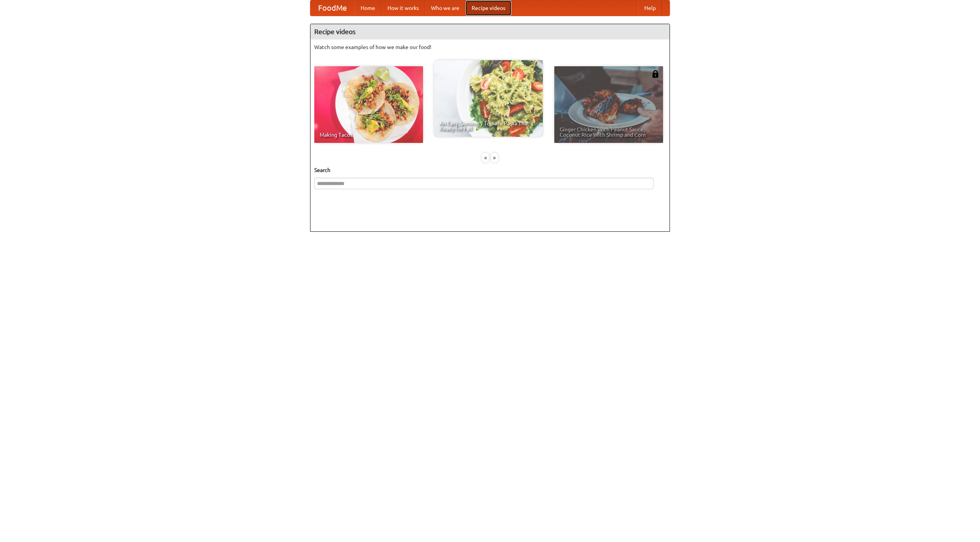 The image size is (980, 542). I want to click on h5: Search, so click(490, 170).